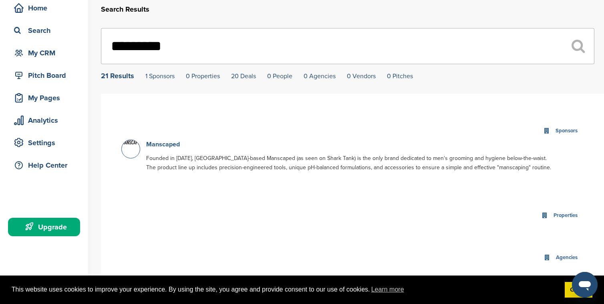  What do you see at coordinates (44, 227) in the screenshot?
I see `a: Upgrade` at bounding box center [44, 227].